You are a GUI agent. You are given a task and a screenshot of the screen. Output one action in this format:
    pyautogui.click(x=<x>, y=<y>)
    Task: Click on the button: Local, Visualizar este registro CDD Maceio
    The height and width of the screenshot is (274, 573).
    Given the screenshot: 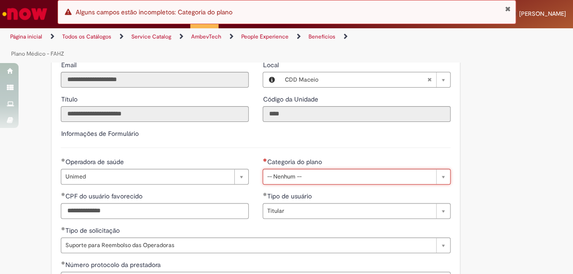 What is the action you would take?
    pyautogui.click(x=271, y=80)
    